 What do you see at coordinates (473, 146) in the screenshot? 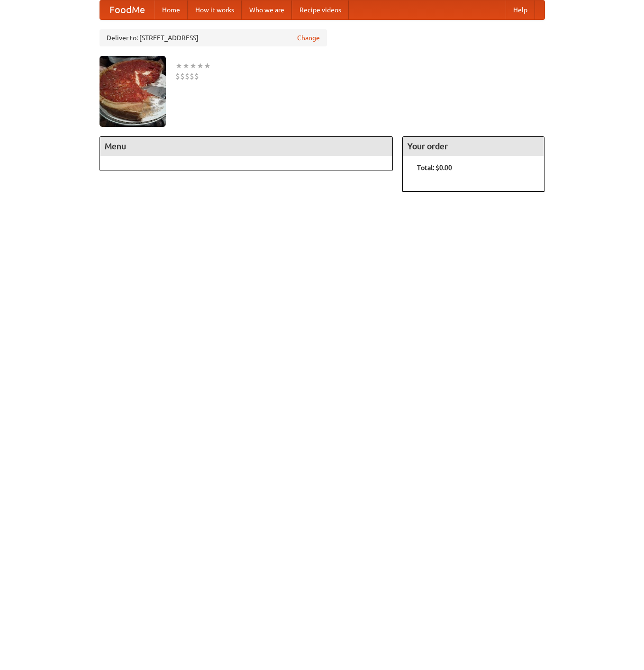
I see `h4: Your order` at bounding box center [473, 146].